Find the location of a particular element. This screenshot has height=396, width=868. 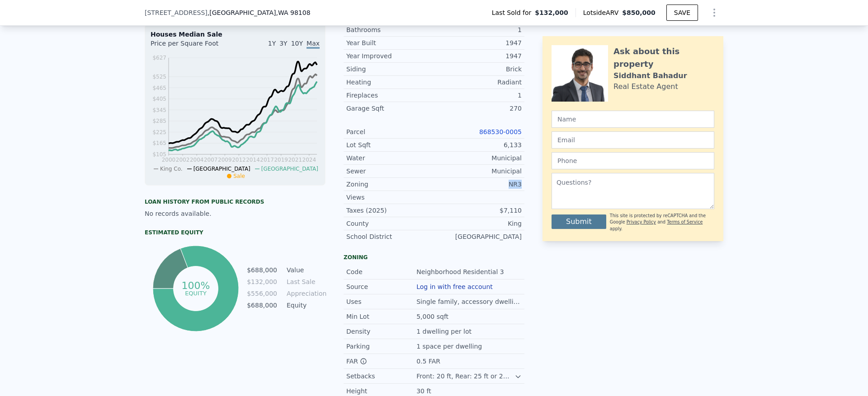

div: FAR is located at coordinates (381, 361).